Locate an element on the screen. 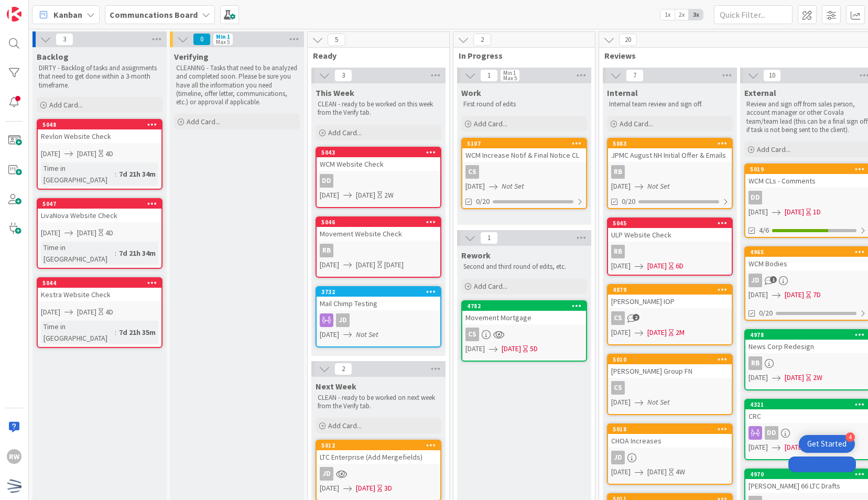  span: Backlog is located at coordinates (53, 57).